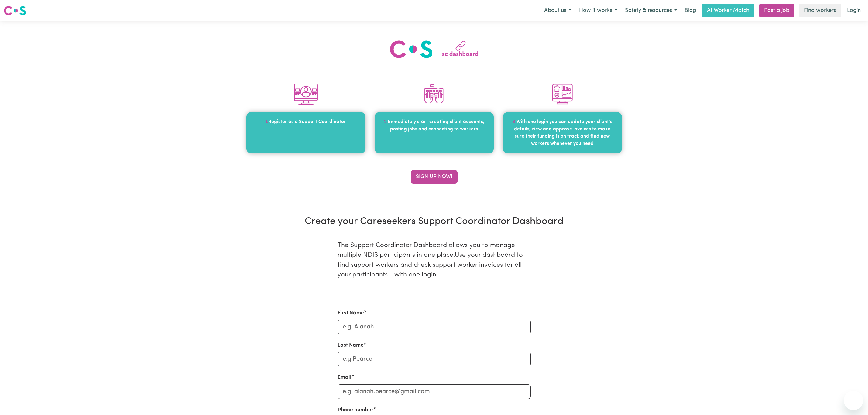 Image resolution: width=868 pixels, height=415 pixels. Describe the element at coordinates (434, 177) in the screenshot. I see `button: Sign up now!` at that location.